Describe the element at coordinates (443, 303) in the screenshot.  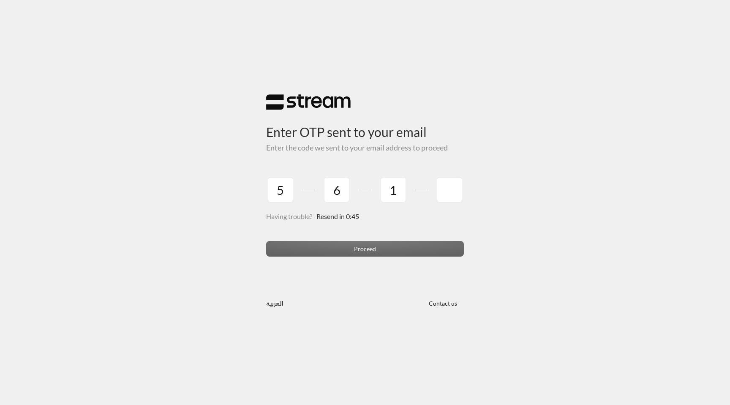
I see `a: Contact us` at that location.